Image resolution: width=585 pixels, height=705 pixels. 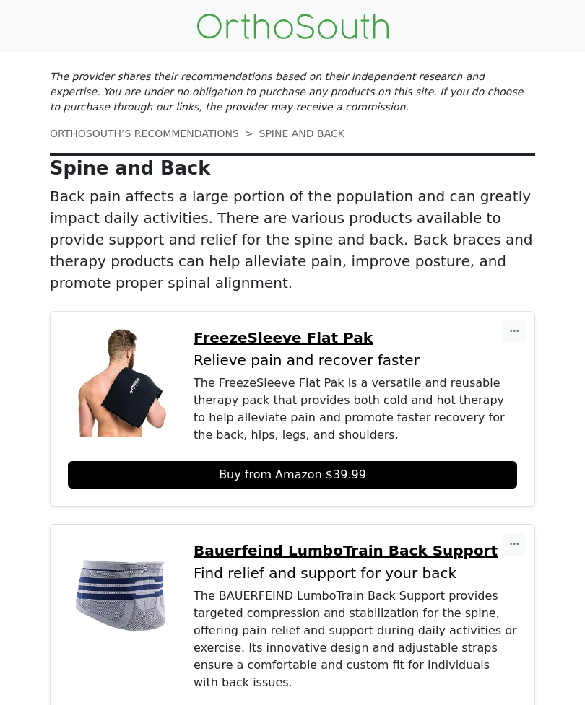 I want to click on p: Find relief and support for your back, so click(x=355, y=573).